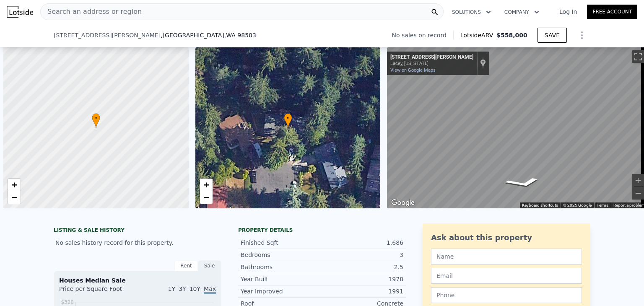 This screenshot has width=644, height=306. Describe the element at coordinates (363, 267) in the screenshot. I see `div: 2.5` at that location.